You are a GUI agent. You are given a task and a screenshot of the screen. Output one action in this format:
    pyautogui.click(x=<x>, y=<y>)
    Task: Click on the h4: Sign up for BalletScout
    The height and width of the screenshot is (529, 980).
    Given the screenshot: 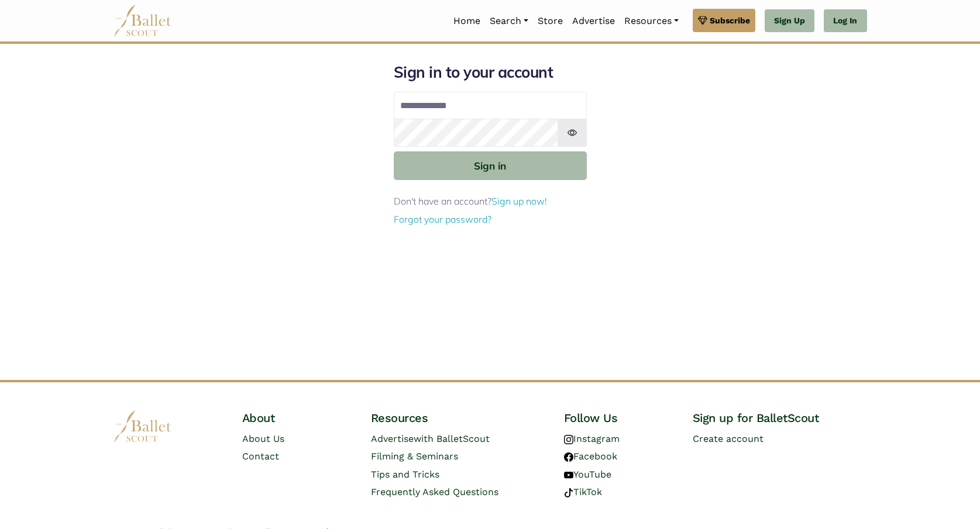 What is the action you would take?
    pyautogui.click(x=780, y=418)
    